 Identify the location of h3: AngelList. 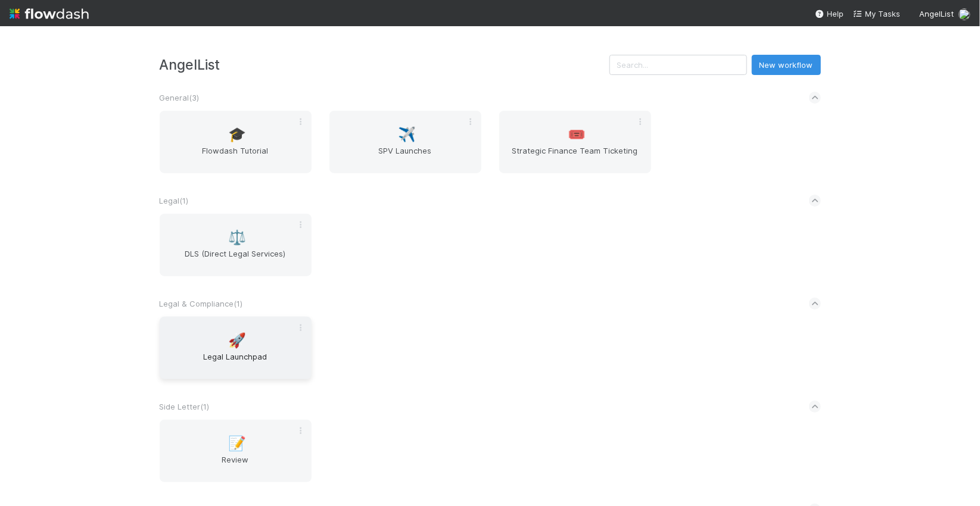
(384, 64).